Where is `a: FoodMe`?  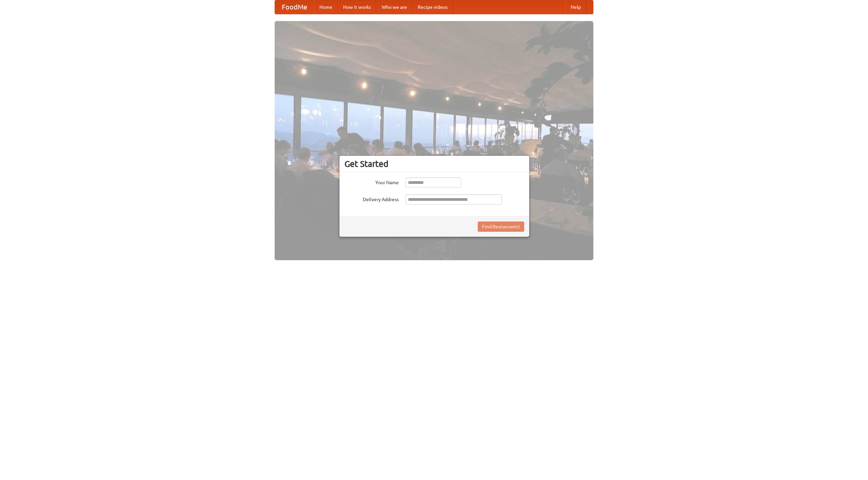 a: FoodMe is located at coordinates (294, 7).